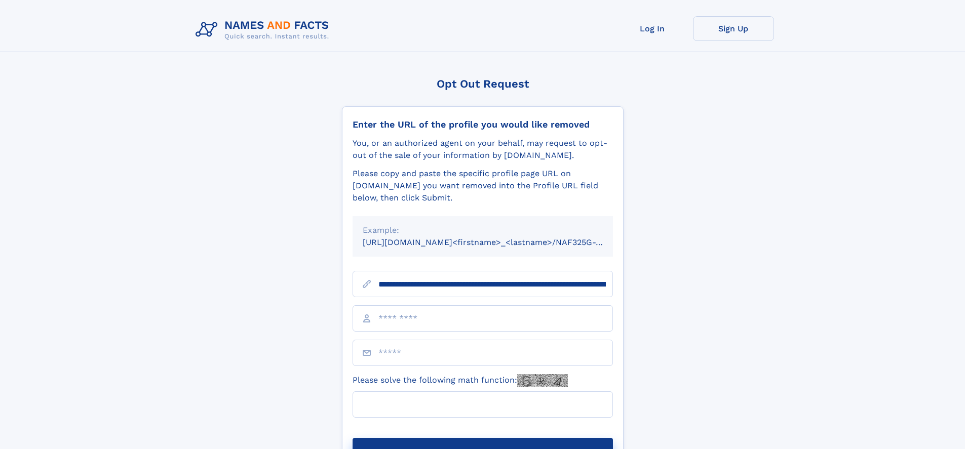 The image size is (965, 449). What do you see at coordinates (483, 149) in the screenshot?
I see `div: You, or an authorized agent on your behalf, may request to opt-out of the sale of your informatio...` at bounding box center [483, 149].